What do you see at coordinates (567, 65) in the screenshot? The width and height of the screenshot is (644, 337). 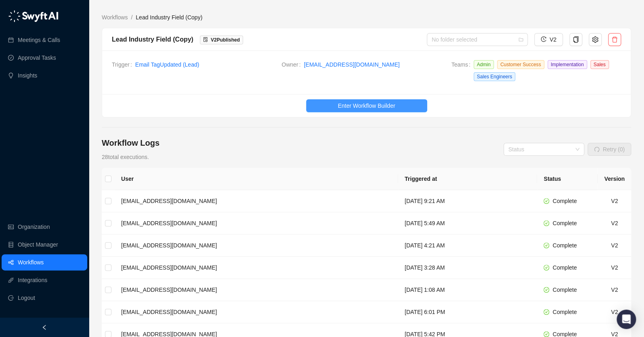 I see `span: Implementation` at bounding box center [567, 65].